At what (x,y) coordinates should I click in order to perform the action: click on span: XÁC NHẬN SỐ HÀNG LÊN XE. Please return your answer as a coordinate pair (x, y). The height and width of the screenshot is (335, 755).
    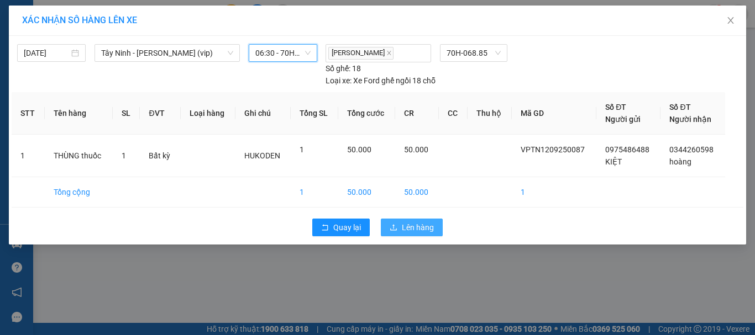
    Looking at the image, I should click on (80, 20).